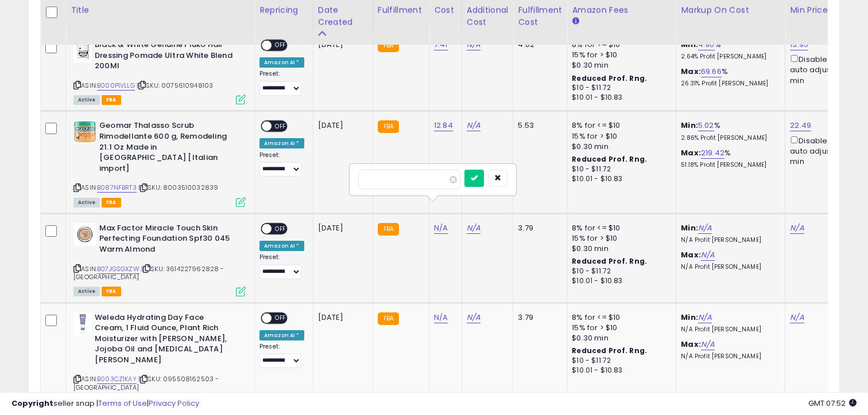 This screenshot has width=868, height=415. What do you see at coordinates (116, 86) in the screenshot?
I see `a: B000P1VLLG` at bounding box center [116, 86].